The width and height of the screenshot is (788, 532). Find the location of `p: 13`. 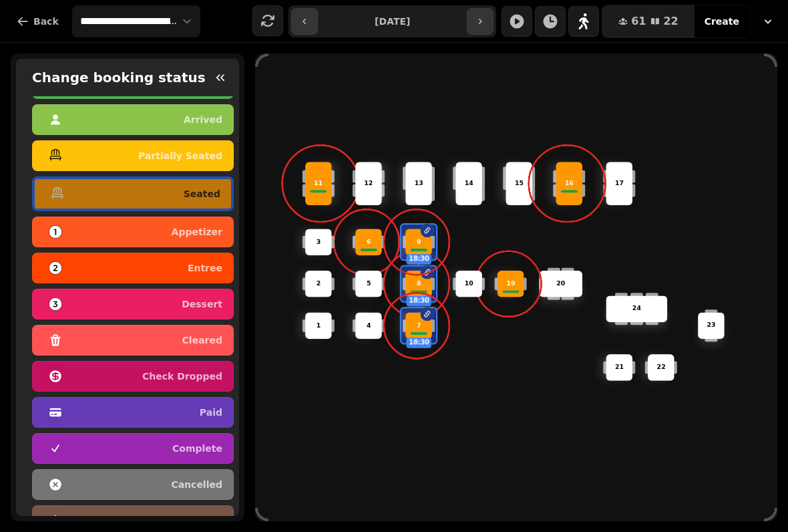

p: 13 is located at coordinates (418, 184).